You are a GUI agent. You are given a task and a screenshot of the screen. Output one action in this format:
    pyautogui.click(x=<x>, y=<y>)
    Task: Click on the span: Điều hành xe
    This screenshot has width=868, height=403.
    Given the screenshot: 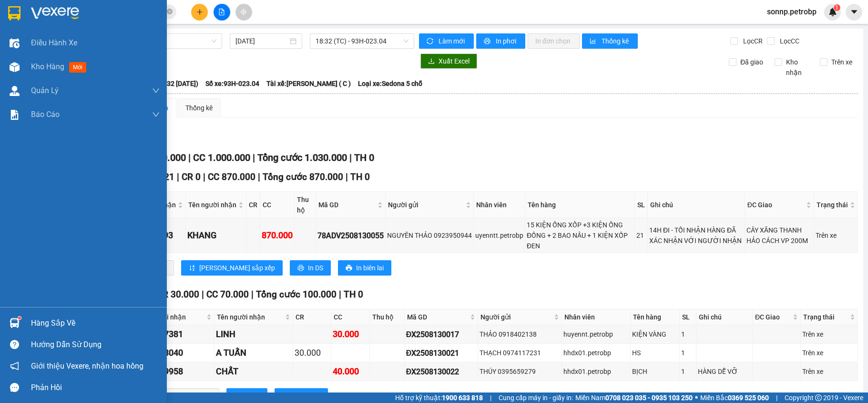 What is the action you would take?
    pyautogui.click(x=54, y=42)
    